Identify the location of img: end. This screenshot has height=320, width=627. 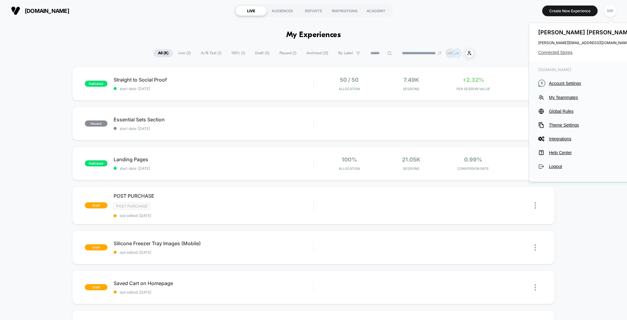
(440, 53).